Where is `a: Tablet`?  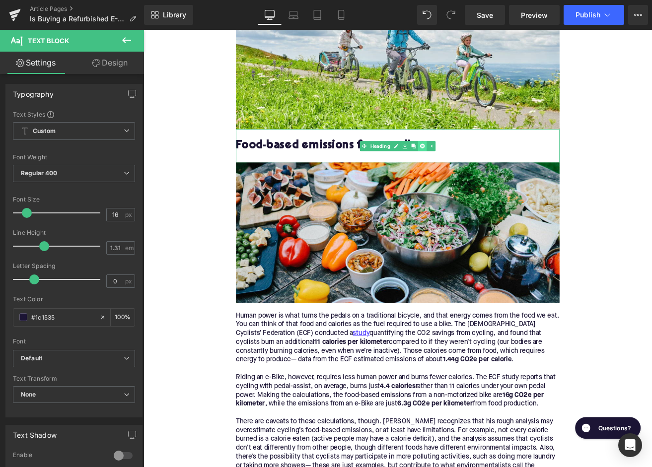
a: Tablet is located at coordinates (317, 15).